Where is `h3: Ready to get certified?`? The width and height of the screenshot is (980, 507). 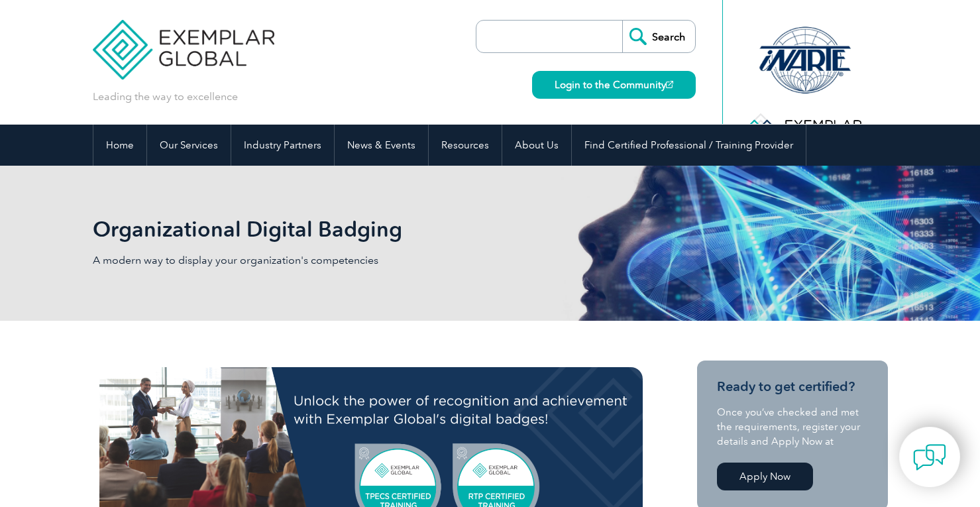 h3: Ready to get certified? is located at coordinates (793, 386).